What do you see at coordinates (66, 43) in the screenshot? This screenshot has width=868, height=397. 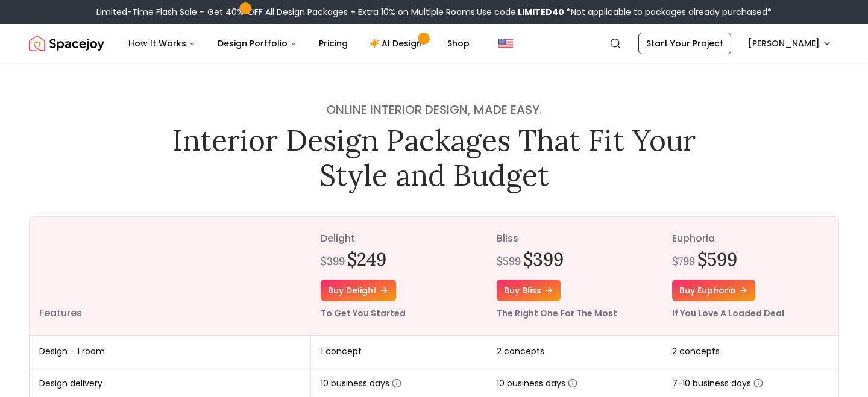 I see `img: Spacejoy Logo` at bounding box center [66, 43].